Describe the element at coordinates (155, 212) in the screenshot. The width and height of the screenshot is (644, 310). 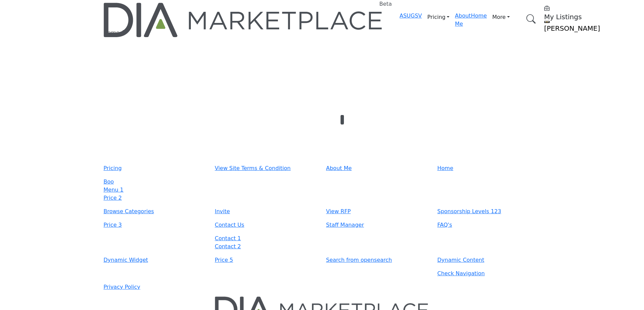
I see `a: Browse Categories` at that location.